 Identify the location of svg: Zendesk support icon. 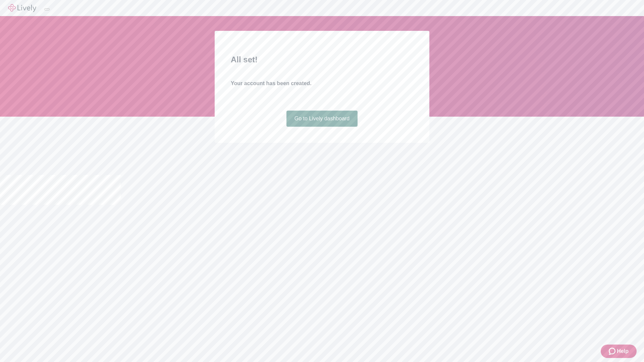
(613, 351).